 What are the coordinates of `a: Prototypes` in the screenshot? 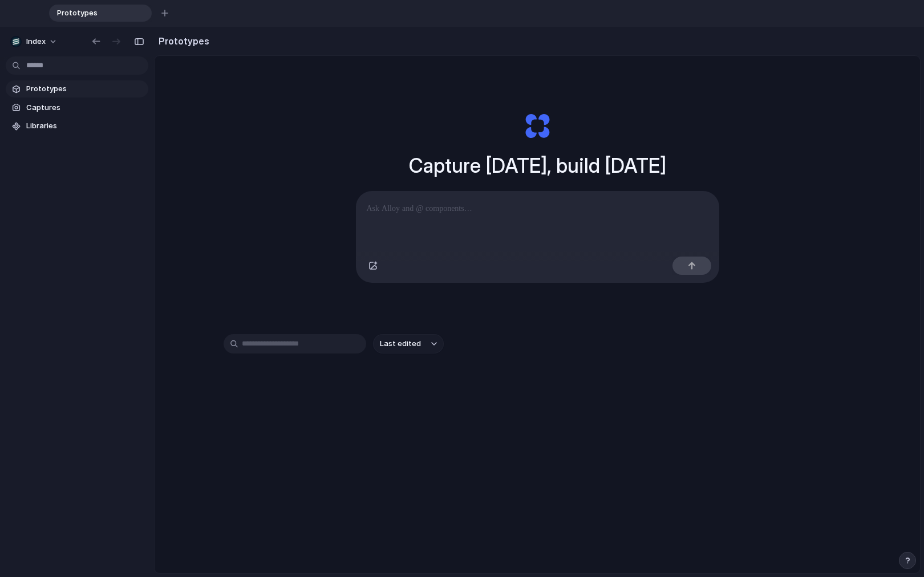 It's located at (77, 89).